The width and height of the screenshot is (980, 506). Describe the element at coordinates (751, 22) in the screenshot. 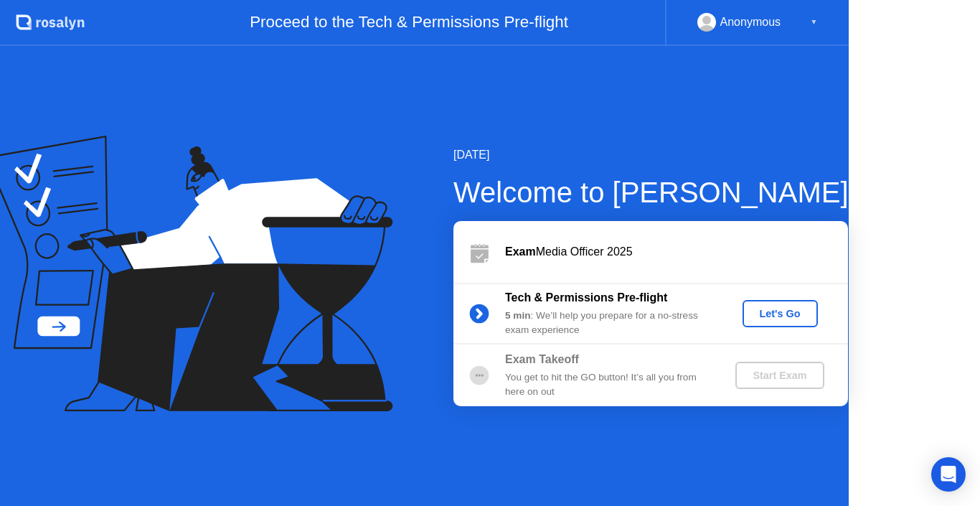

I see `div: Anonymous` at that location.